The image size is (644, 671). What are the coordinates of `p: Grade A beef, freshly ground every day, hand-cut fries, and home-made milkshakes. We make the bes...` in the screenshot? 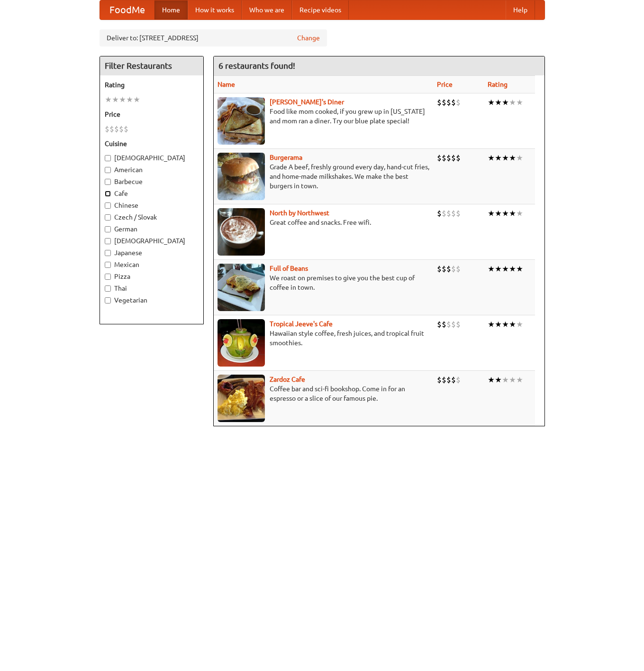 It's located at (323, 176).